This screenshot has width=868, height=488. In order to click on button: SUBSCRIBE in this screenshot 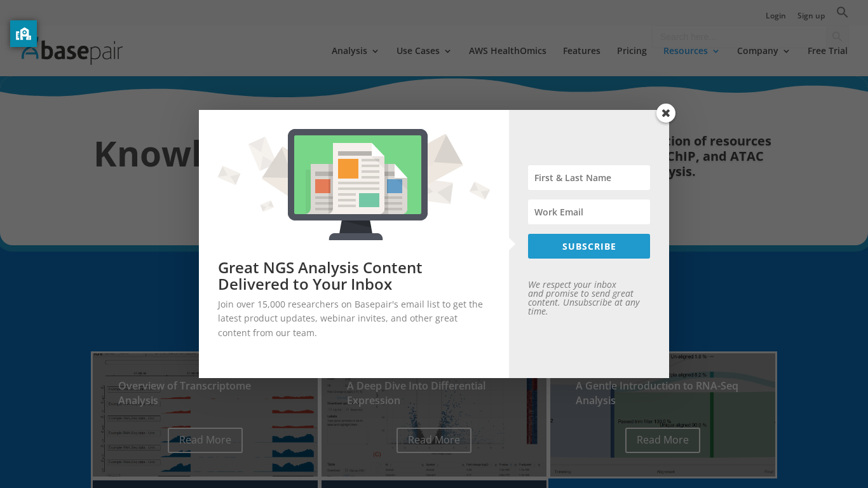, I will do `click(589, 246)`.